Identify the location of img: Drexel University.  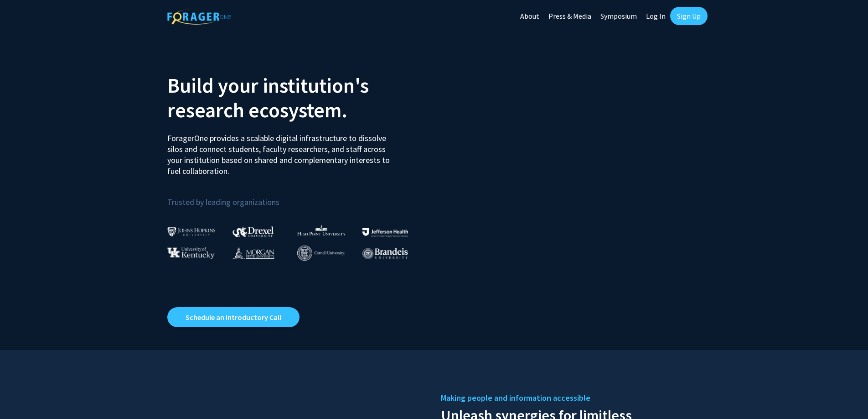
(253, 231).